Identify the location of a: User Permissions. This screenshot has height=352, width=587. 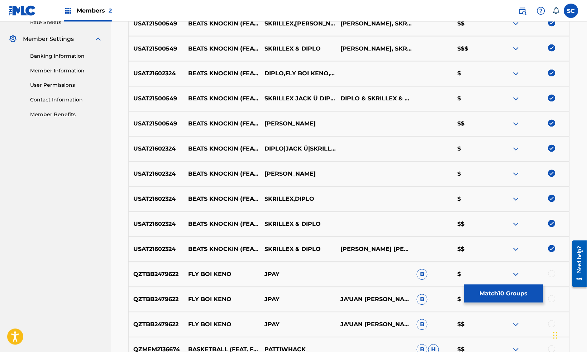
(66, 85).